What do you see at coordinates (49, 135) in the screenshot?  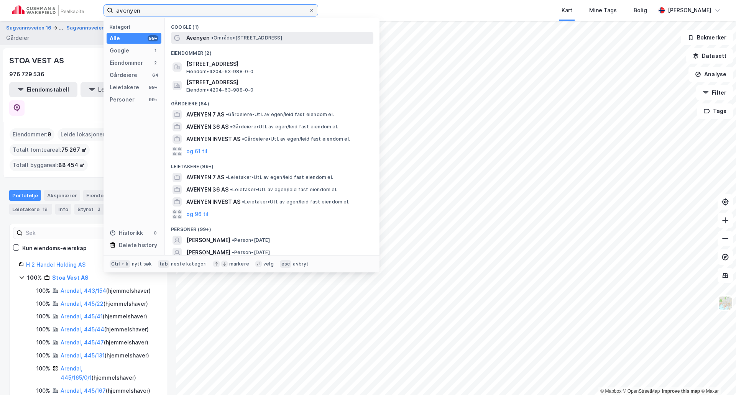 I see `span: 9` at bounding box center [49, 135].